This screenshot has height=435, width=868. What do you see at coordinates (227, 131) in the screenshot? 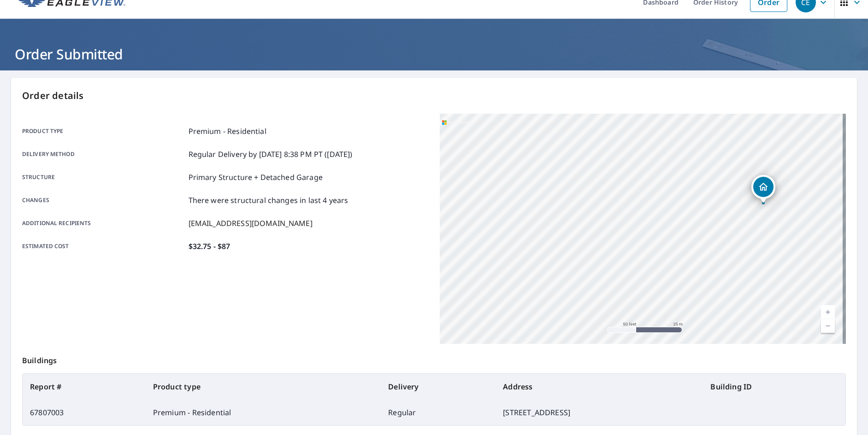
I see `p: Premium - Residential` at bounding box center [227, 131].